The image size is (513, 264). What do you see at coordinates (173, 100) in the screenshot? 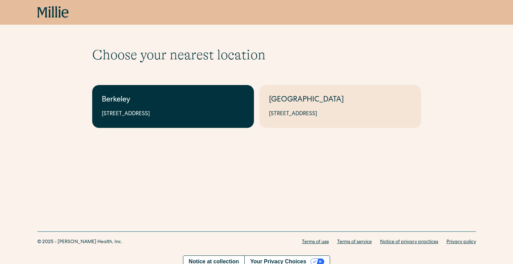
I see `div: Berkeley` at bounding box center [173, 100].